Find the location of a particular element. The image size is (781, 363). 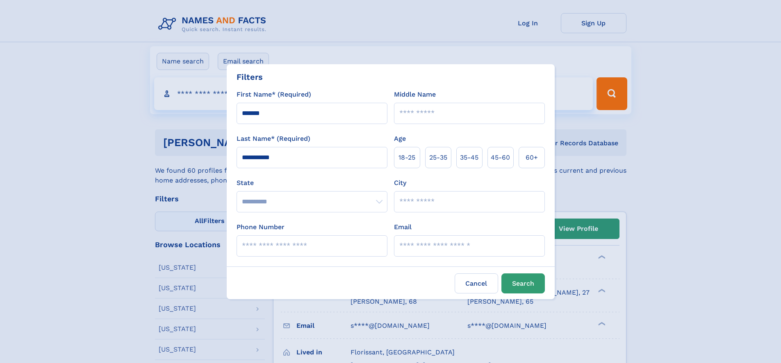

div: Filters is located at coordinates (250, 77).